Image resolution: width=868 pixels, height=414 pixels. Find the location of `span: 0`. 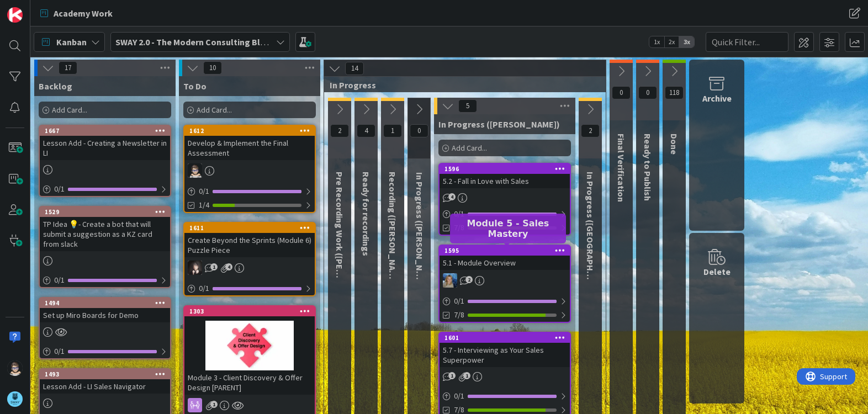

span: 0 is located at coordinates (648, 93).